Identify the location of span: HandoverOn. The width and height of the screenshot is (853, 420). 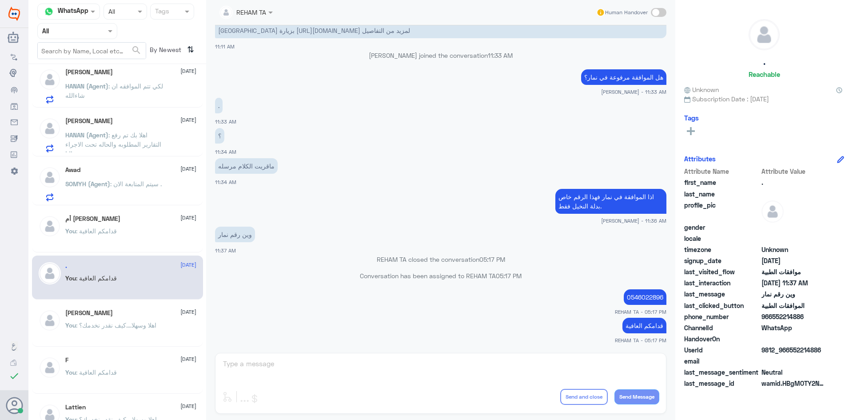
(722, 339).